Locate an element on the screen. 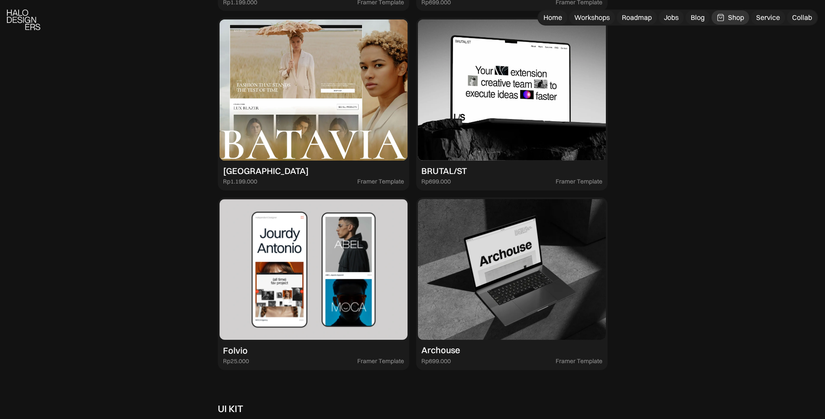  div: Rp1.199.000 is located at coordinates (240, 181).